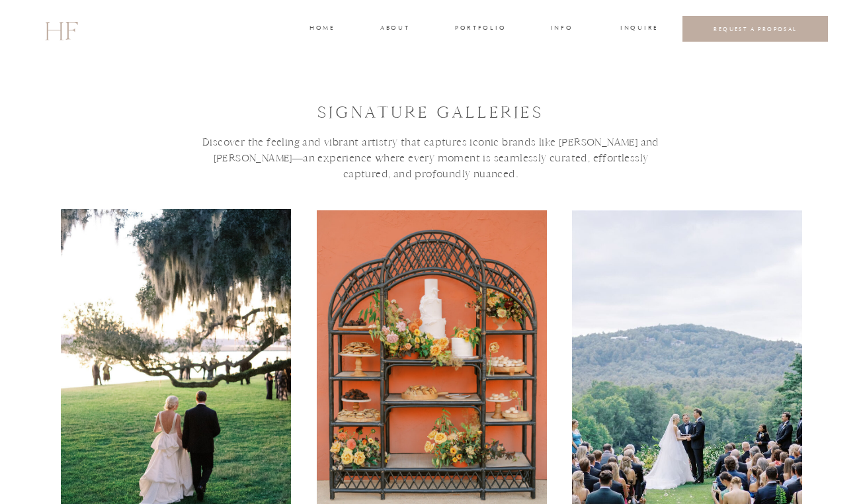 This screenshot has width=861, height=504. I want to click on a: INFO, so click(561, 29).